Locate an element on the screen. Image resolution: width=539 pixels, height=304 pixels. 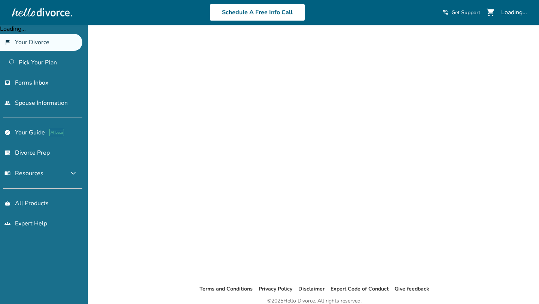
a: Expert Code of Conduct is located at coordinates (359, 289).